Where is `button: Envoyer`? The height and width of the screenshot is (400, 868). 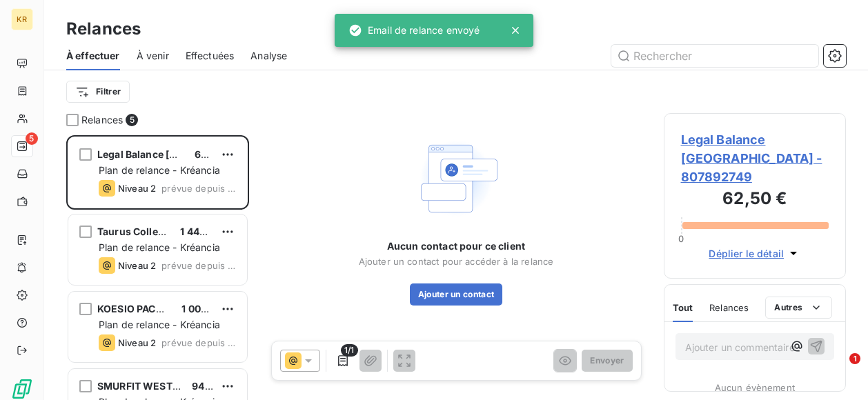 button: Envoyer is located at coordinates (606, 361).